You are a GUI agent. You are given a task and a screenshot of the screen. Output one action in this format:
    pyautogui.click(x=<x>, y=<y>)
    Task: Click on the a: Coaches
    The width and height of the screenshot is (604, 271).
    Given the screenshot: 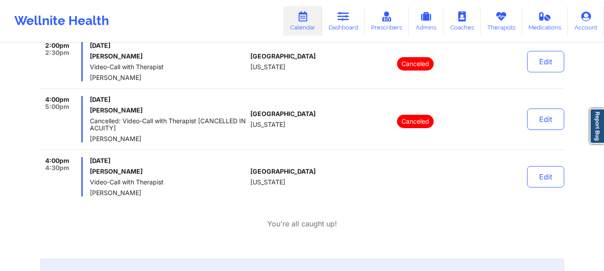 What is the action you would take?
    pyautogui.click(x=462, y=21)
    